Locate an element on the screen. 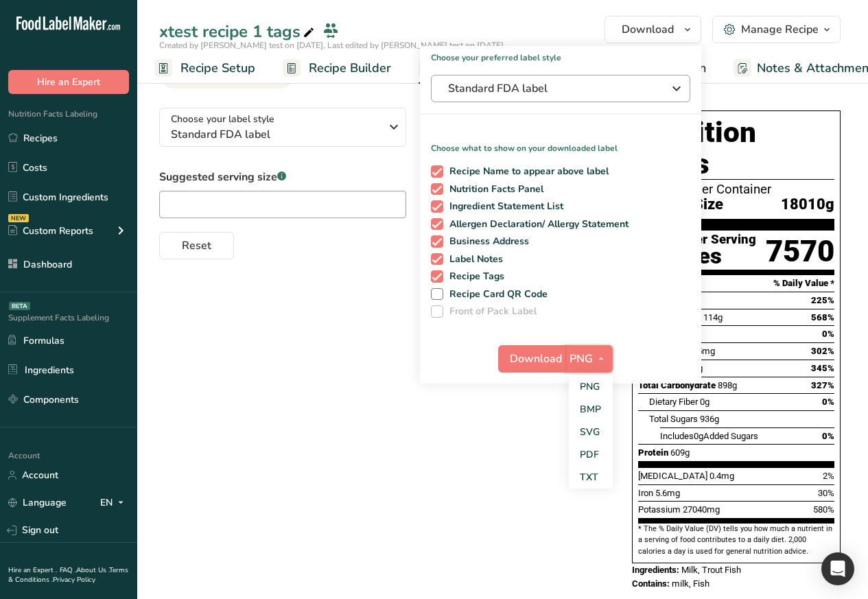  span: 327% is located at coordinates (823, 385).